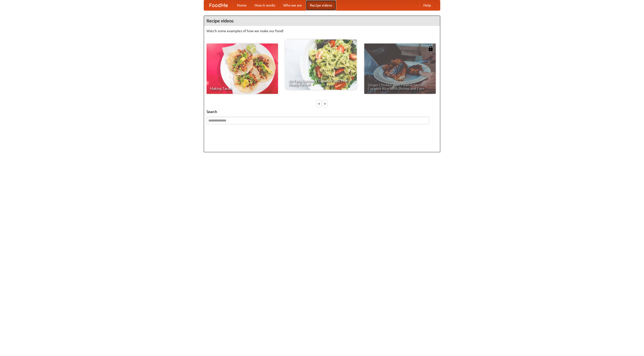 The image size is (644, 356). Describe the element at coordinates (265, 5) in the screenshot. I see `a: How it works` at that location.